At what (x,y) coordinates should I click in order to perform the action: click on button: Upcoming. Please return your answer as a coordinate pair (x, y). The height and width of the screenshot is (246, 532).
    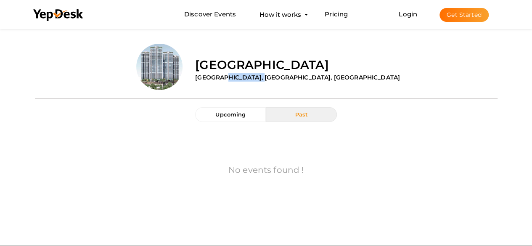
    Looking at the image, I should click on (231, 114).